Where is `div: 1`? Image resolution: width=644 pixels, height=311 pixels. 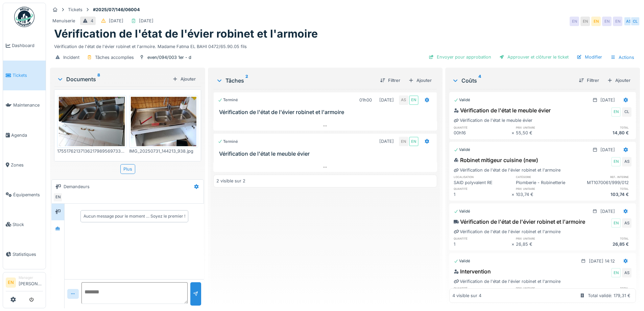 div: 1 is located at coordinates (483, 194).